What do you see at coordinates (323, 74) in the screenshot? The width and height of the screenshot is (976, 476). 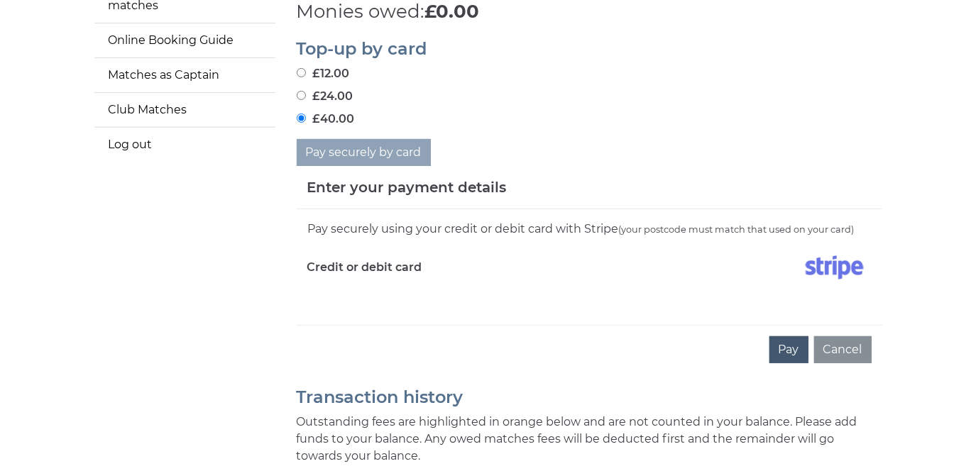 I see `label: £12.00` at bounding box center [323, 74].